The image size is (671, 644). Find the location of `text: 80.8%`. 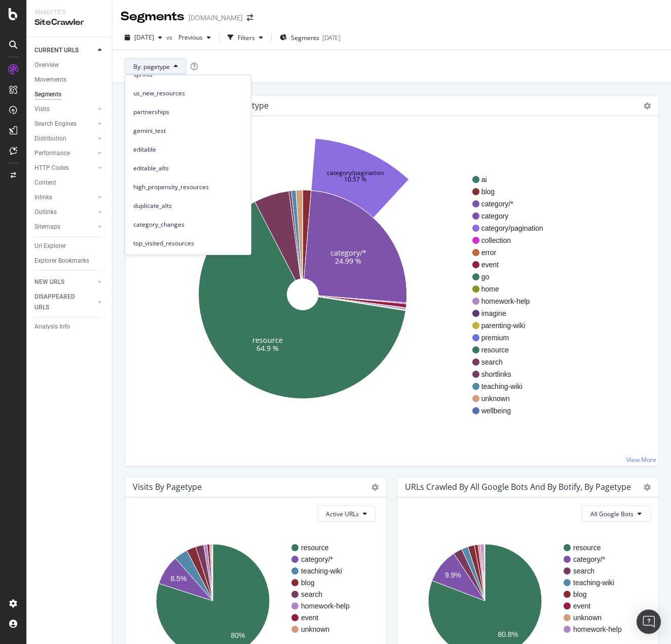

text: 80.8% is located at coordinates (508, 634).